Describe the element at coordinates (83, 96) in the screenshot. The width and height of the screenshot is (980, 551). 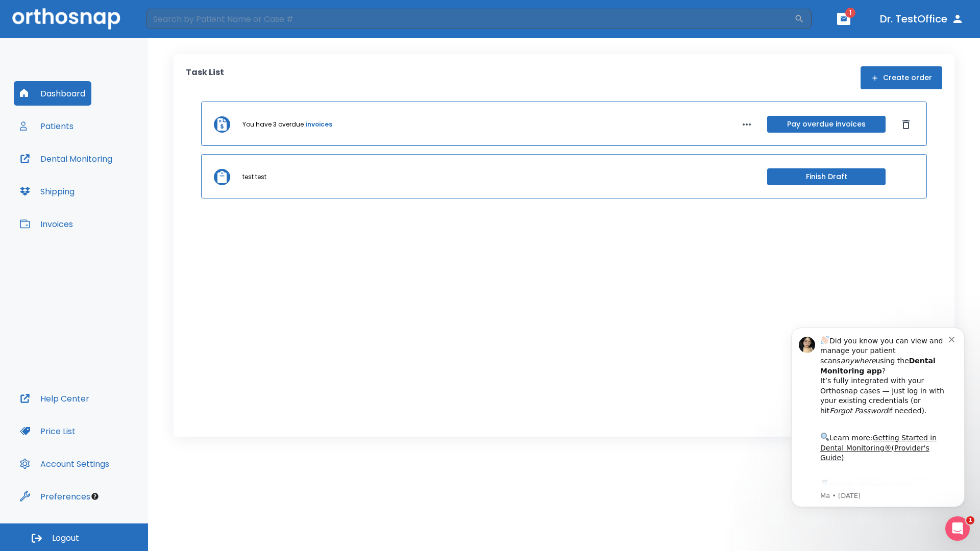
I see `i: Forgot Password` at that location.